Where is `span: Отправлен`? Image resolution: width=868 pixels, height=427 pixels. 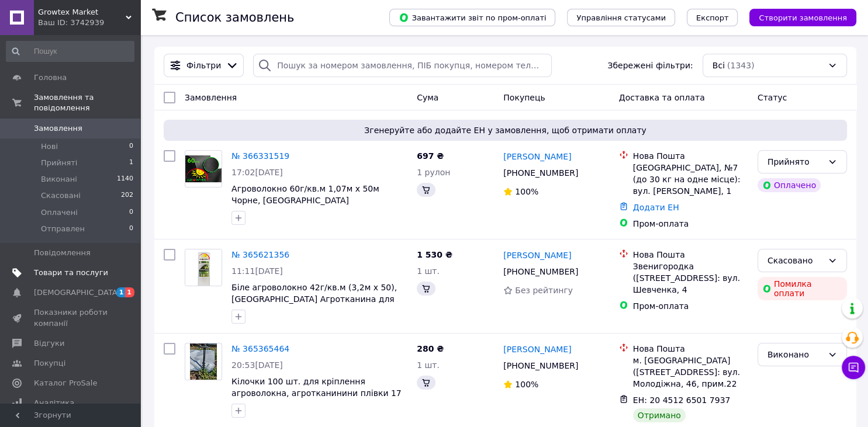 span: Отправлен is located at coordinates (63, 229).